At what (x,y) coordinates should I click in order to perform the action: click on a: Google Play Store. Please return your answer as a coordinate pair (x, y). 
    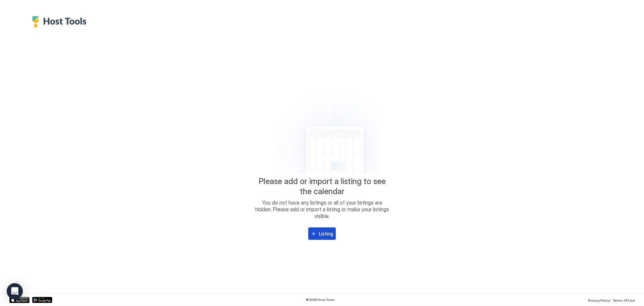
    Looking at the image, I should click on (42, 300).